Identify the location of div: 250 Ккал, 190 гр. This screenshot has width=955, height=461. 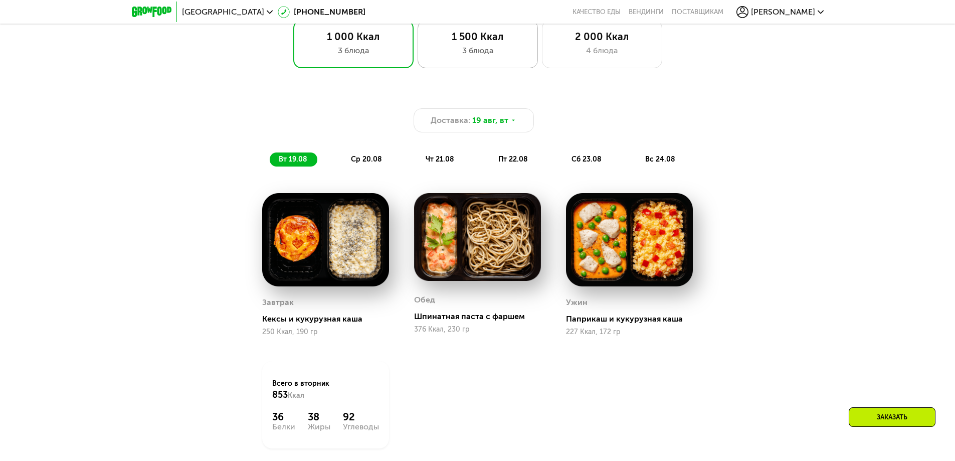
(325, 332).